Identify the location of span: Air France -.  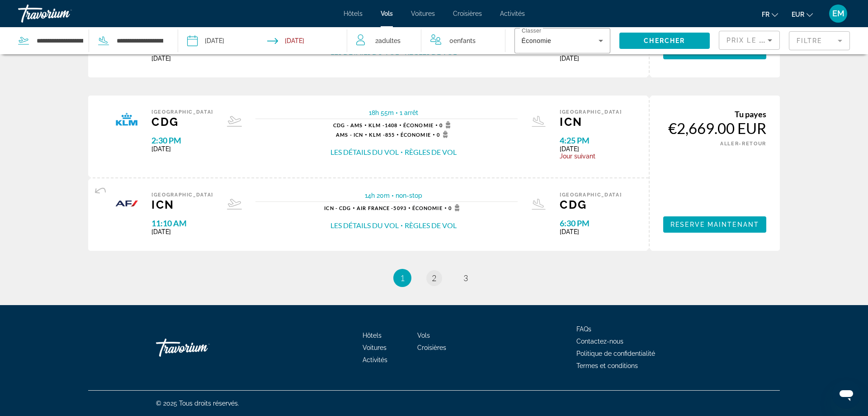
(375, 208).